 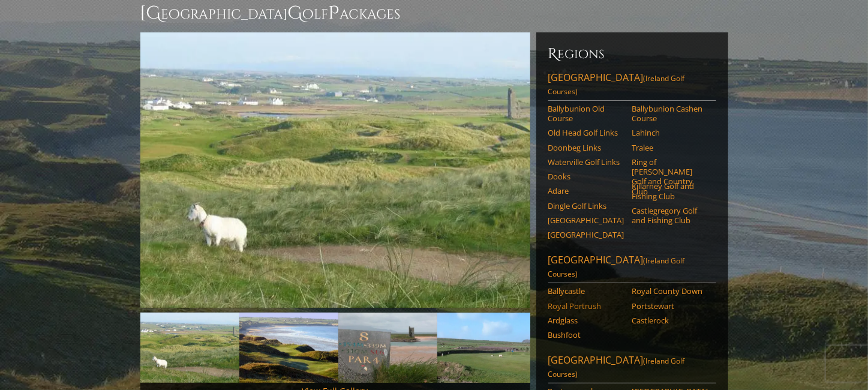 What do you see at coordinates (586, 206) in the screenshot?
I see `a: Dingle Golf Links` at bounding box center [586, 206].